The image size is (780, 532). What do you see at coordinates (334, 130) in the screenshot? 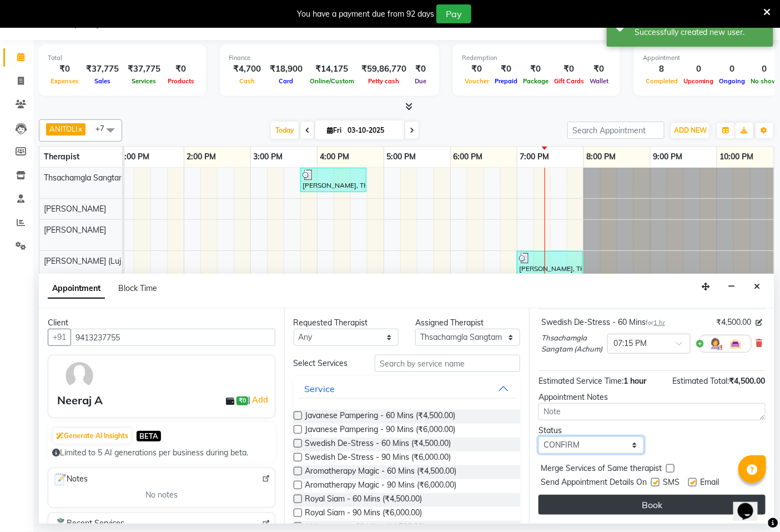
I see `span: Fri` at bounding box center [334, 130].